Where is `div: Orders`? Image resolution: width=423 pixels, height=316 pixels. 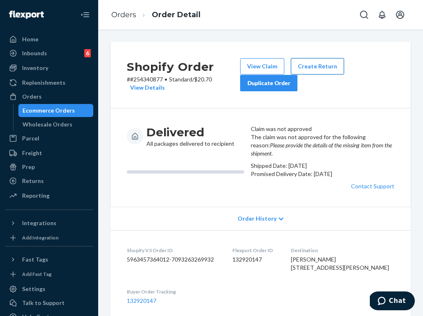
div: Orders is located at coordinates (32, 97).